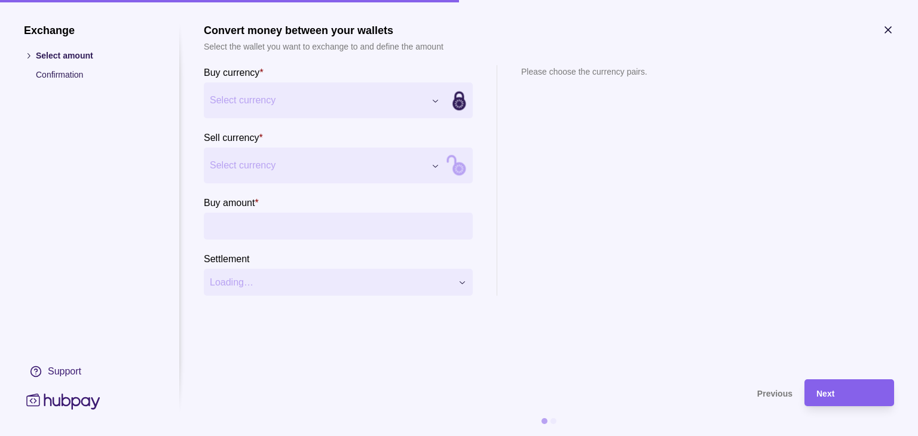 The height and width of the screenshot is (436, 918). What do you see at coordinates (323, 47) in the screenshot?
I see `p: Select the wallet you want to exchange to and define the amount` at bounding box center [323, 47].